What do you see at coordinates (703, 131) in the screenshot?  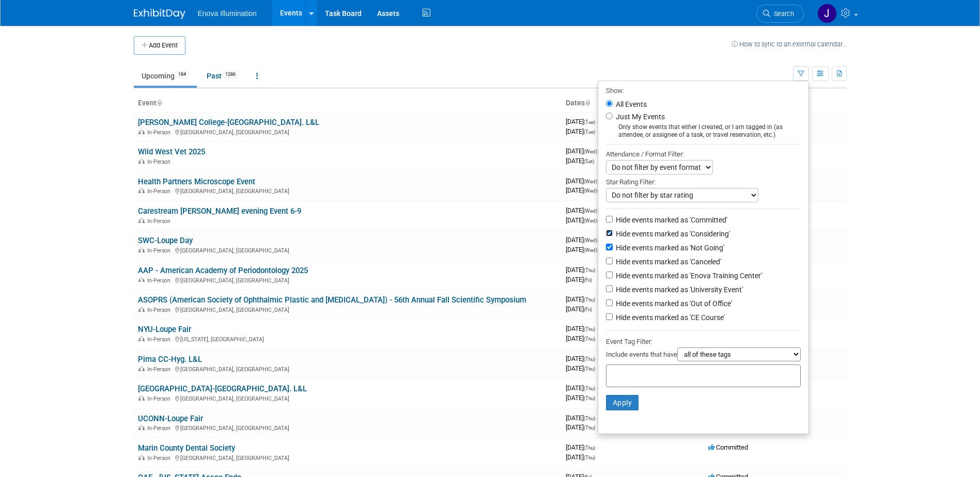 I see `div: Only show events that either I created, or I am tagged in (as attendee, or assignee of a task, or...` at bounding box center [703, 131].